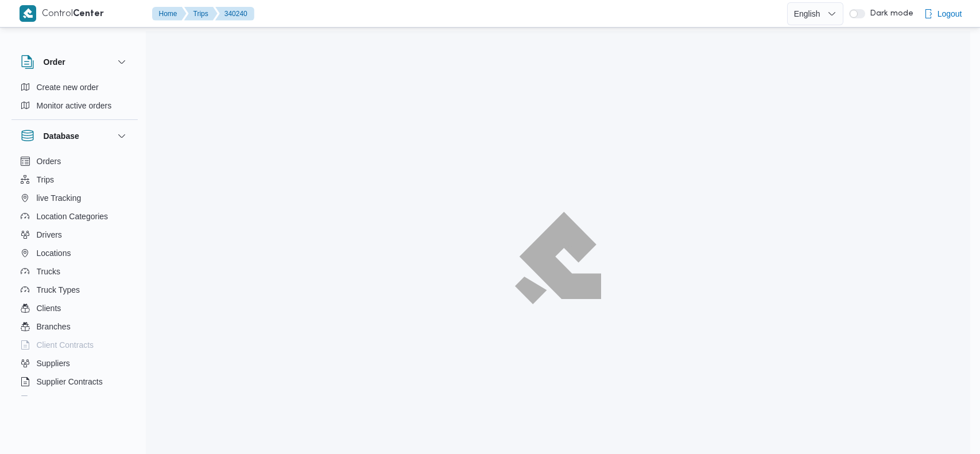 This screenshot has height=454, width=980. Describe the element at coordinates (74, 363) in the screenshot. I see `button: Suppliers` at that location.